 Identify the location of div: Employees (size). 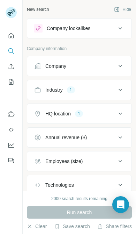
(64, 161).